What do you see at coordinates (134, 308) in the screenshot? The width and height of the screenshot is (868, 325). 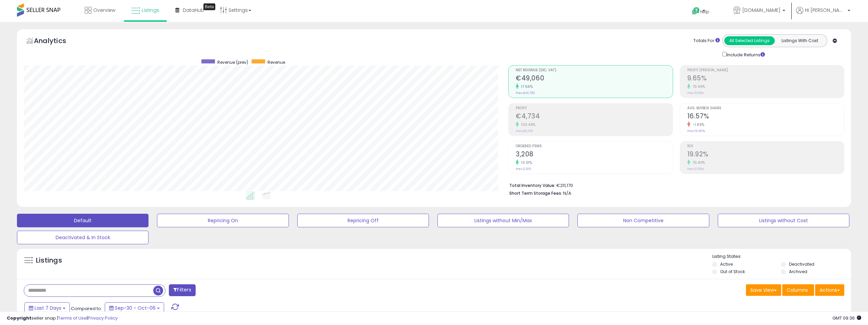 I see `button: Sep-30 - Oct-06` at bounding box center [134, 308].